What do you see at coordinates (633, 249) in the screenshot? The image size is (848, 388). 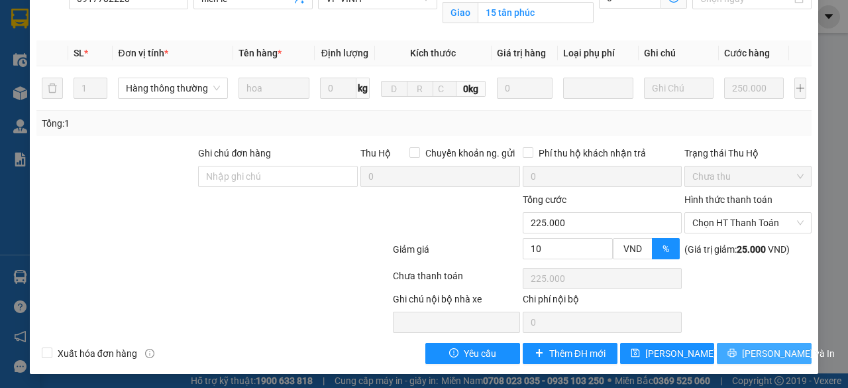 I see `span: VND` at bounding box center [633, 249].